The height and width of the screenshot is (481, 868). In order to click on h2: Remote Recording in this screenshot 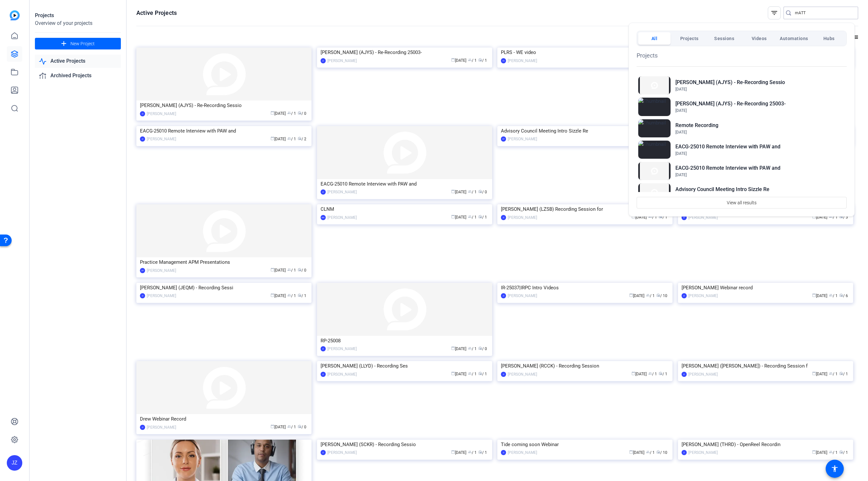, I will do `click(697, 125)`.